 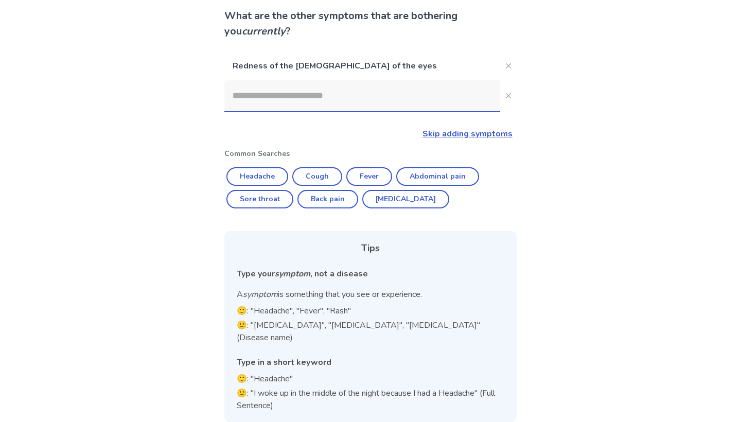 I want to click on button: Headache, so click(x=257, y=176).